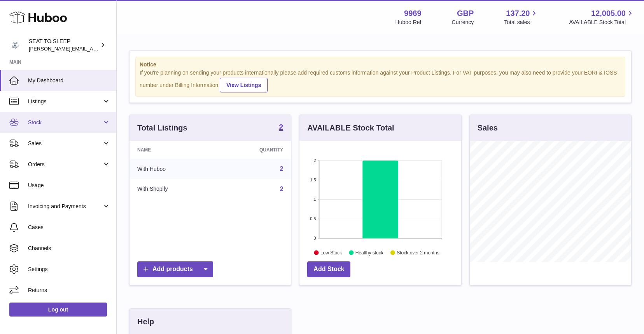  I want to click on td: With Huboo, so click(173, 169).